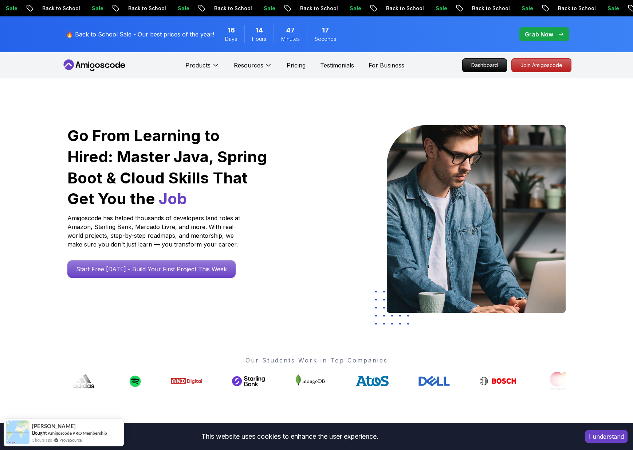 The width and height of the screenshot is (633, 450). What do you see at coordinates (231, 39) in the screenshot?
I see `span: Days` at bounding box center [231, 39].